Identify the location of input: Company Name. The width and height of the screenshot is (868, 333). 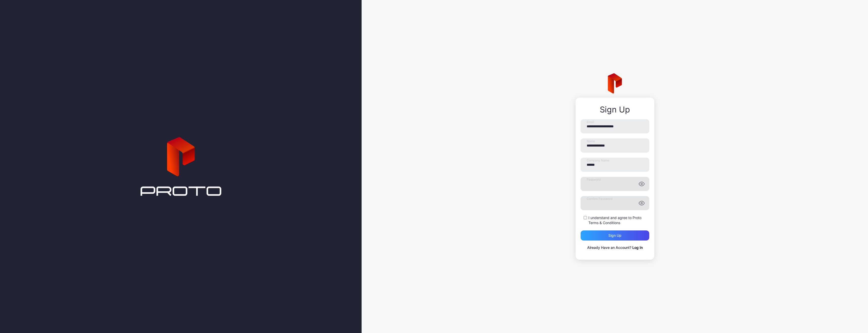
(614, 165).